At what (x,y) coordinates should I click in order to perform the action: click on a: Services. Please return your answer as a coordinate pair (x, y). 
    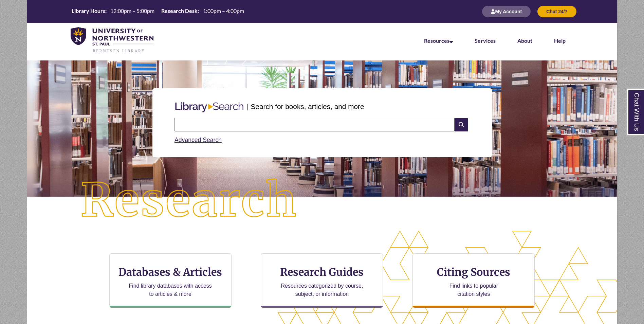
    Looking at the image, I should click on (485, 41).